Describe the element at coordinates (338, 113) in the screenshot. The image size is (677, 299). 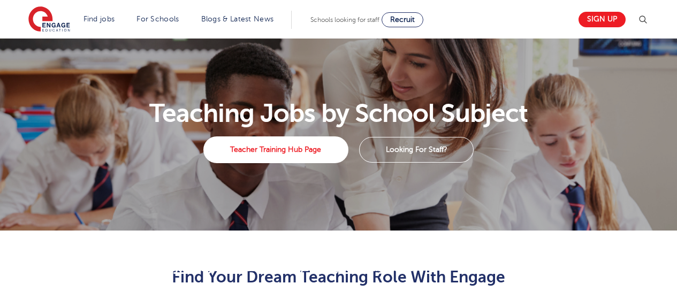
I see `h1: Teaching Jobs by School Subject` at that location.